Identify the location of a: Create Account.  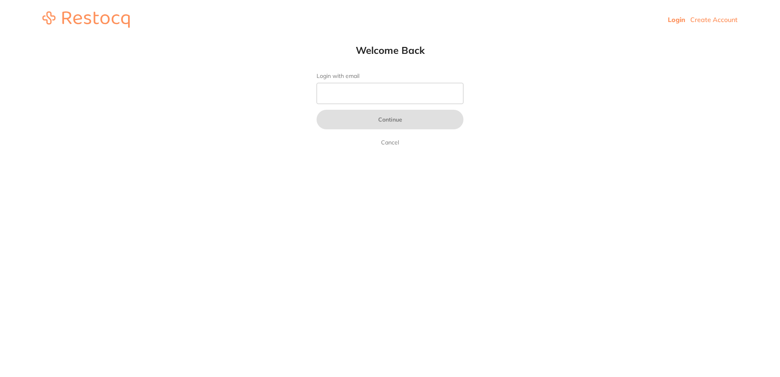
(714, 20).